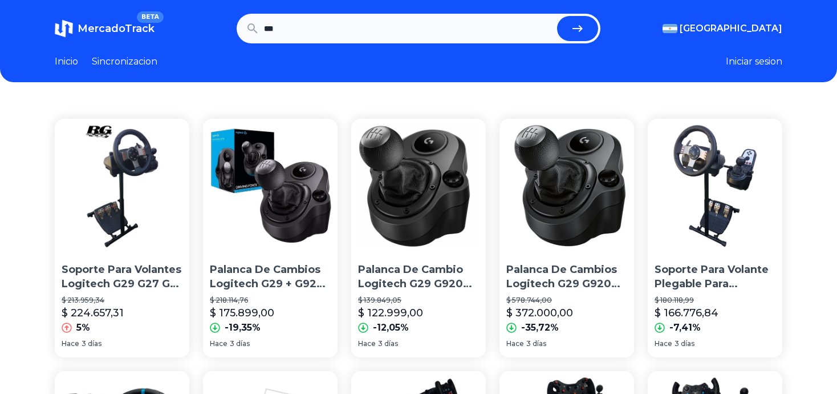 The image size is (837, 394). I want to click on span: MercadoTrack, so click(116, 29).